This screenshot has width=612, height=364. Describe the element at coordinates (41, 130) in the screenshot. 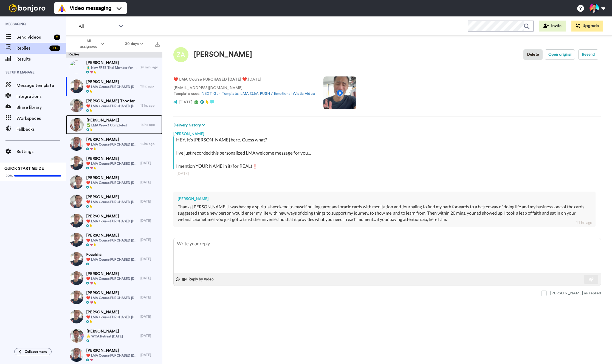

I see `span: Fallbacks` at that location.